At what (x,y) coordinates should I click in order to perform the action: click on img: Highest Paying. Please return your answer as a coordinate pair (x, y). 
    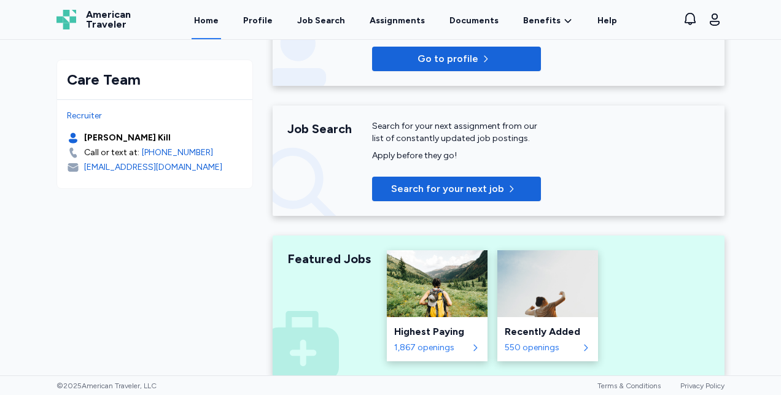
    Looking at the image, I should click on (437, 284).